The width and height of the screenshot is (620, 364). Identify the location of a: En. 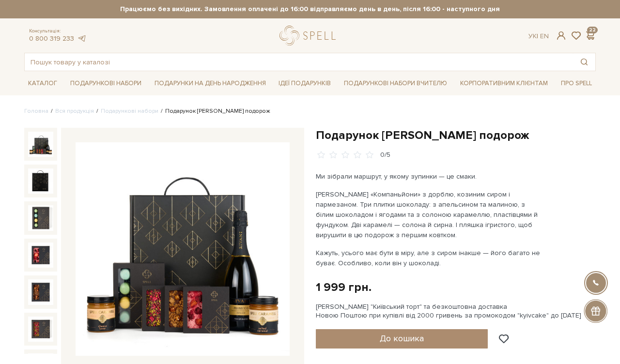
(544, 36).